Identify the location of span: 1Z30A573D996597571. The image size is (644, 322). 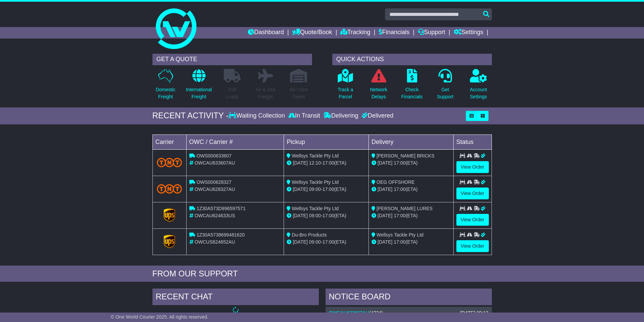
(221, 209).